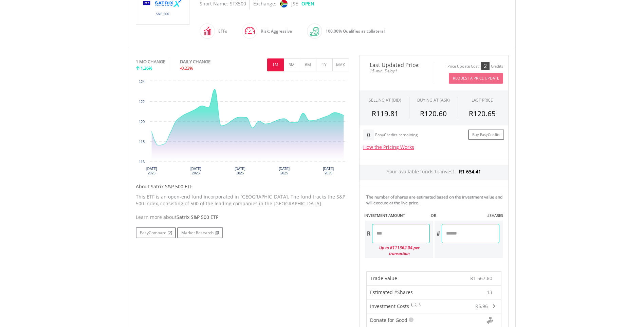 Image resolution: width=644 pixels, height=327 pixels. Describe the element at coordinates (476, 78) in the screenshot. I see `button: Request A Price Update` at that location.